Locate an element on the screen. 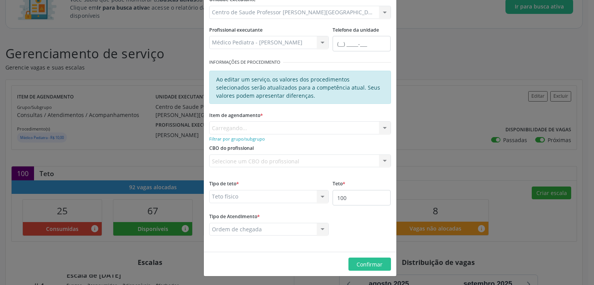 The image size is (594, 285). label: Tipo de teto is located at coordinates (224, 184).